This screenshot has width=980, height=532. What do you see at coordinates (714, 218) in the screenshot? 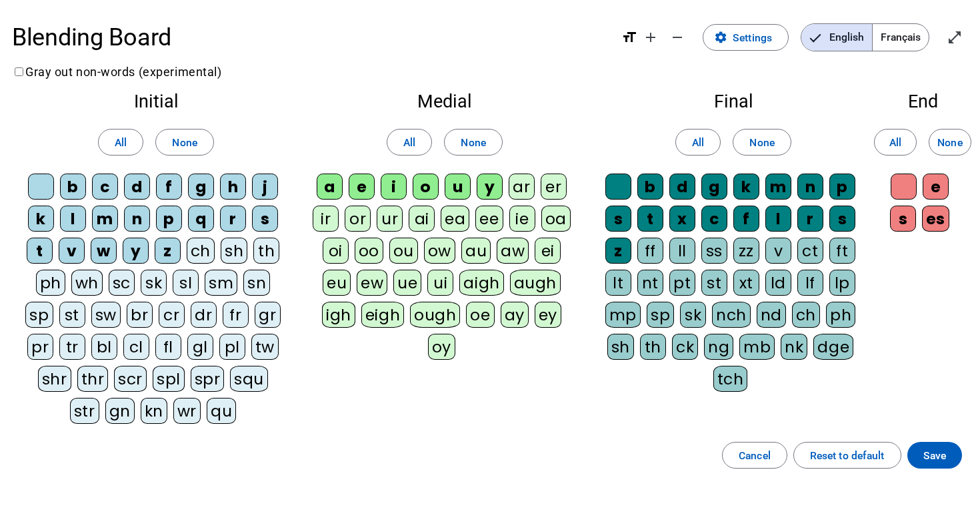
I see `div: c` at bounding box center [714, 218].